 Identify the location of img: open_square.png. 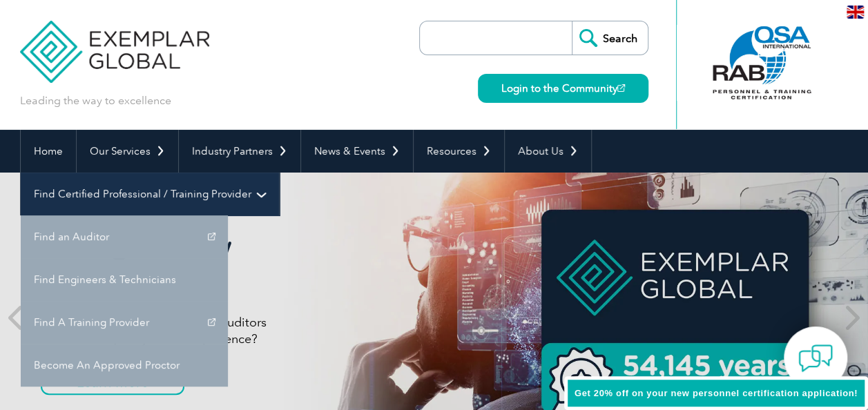
(621, 88).